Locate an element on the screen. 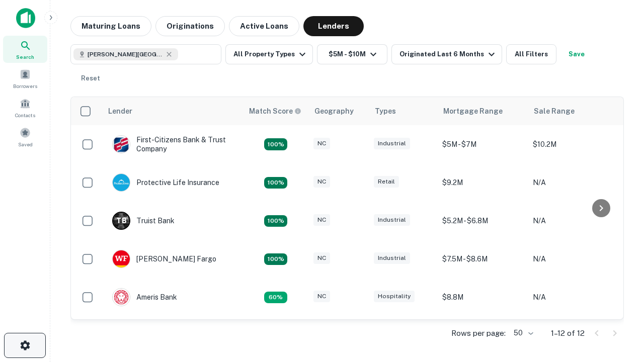  a: Borrowers is located at coordinates (25, 79).